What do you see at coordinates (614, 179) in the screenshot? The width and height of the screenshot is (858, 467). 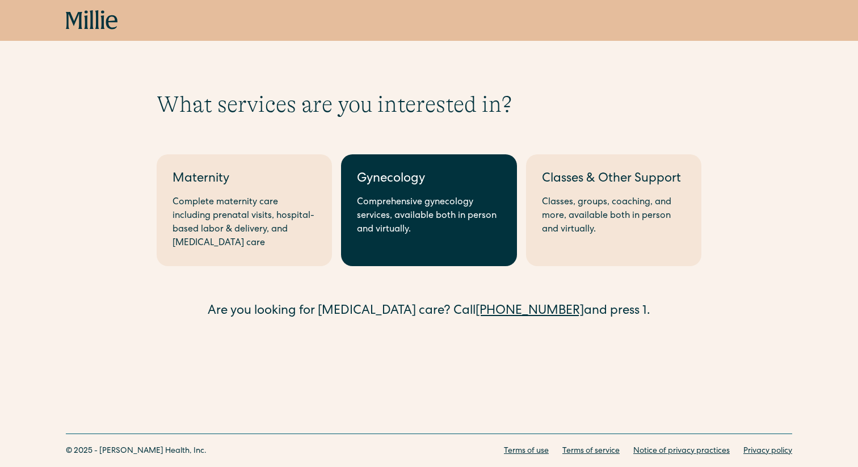 I see `div: Classes & Other Support` at bounding box center [614, 179].